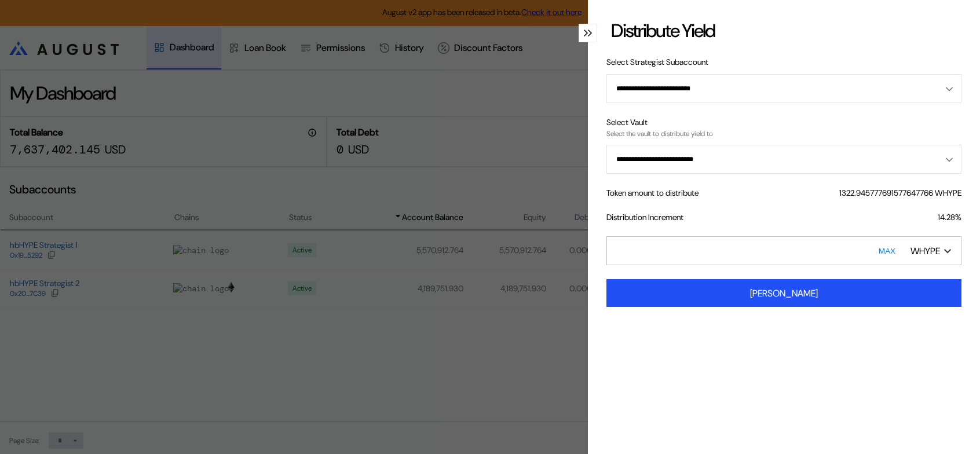 The width and height of the screenshot is (980, 454). What do you see at coordinates (886, 251) in the screenshot?
I see `button: MAX` at bounding box center [886, 251].